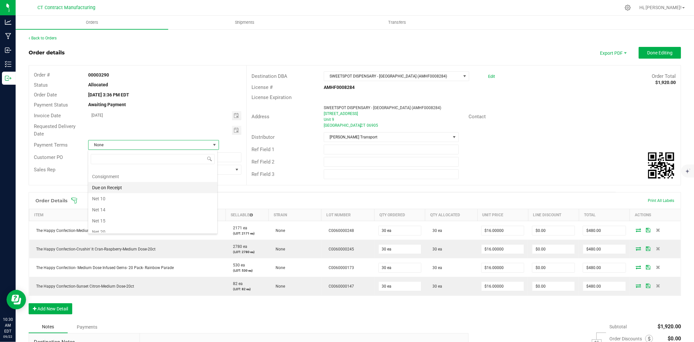  What do you see at coordinates (47, 116) in the screenshot?
I see `span: Invoice Date` at bounding box center [47, 116].